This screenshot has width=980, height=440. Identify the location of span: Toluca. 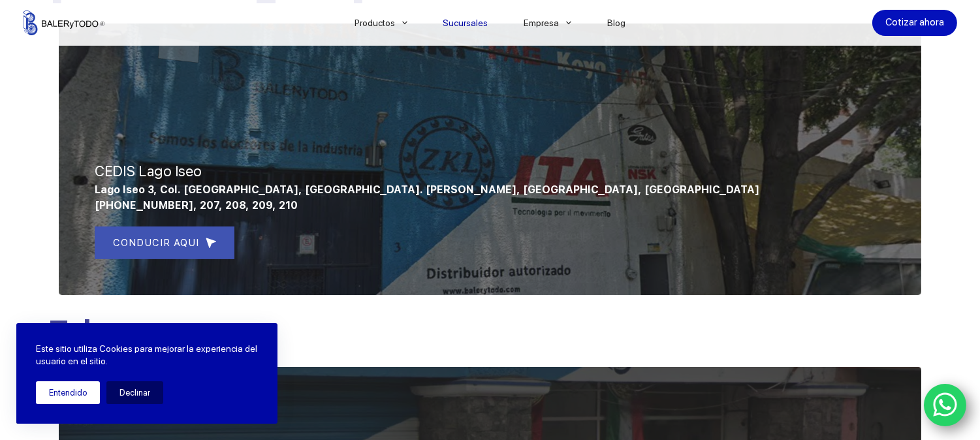
(96, 331).